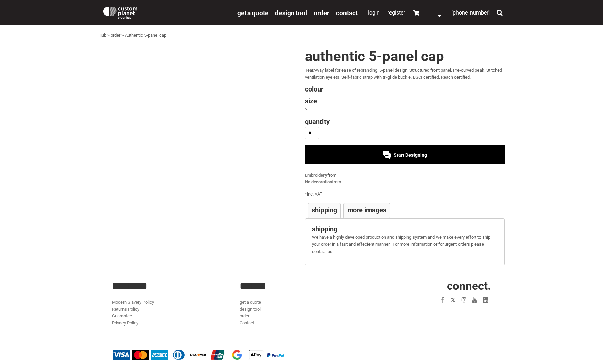 The height and width of the screenshot is (364, 603). What do you see at coordinates (316, 175) in the screenshot?
I see `a: Embroidery` at bounding box center [316, 175].